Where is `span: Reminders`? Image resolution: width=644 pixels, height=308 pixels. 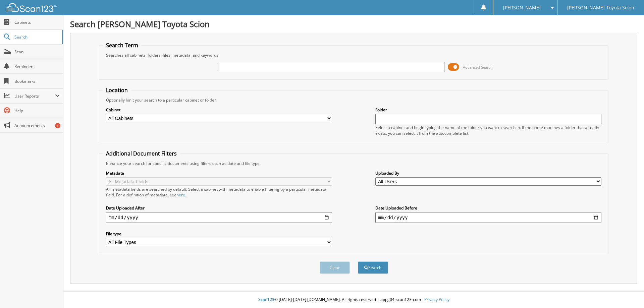
span: Reminders is located at coordinates (37, 66).